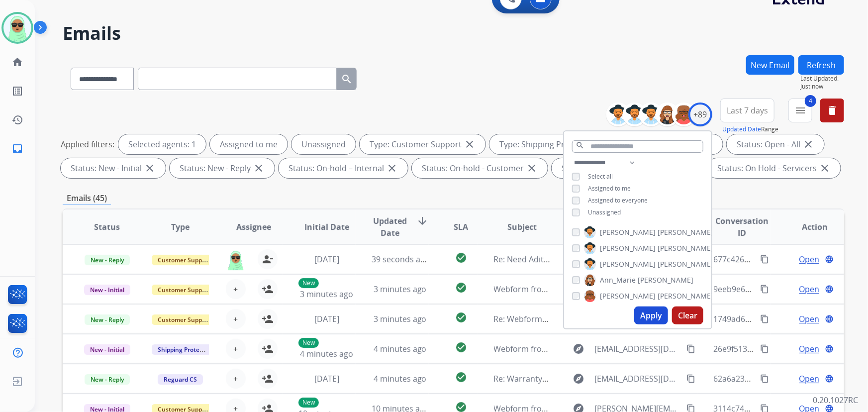  What do you see at coordinates (821, 65) in the screenshot?
I see `button: Refresh` at bounding box center [821, 65].